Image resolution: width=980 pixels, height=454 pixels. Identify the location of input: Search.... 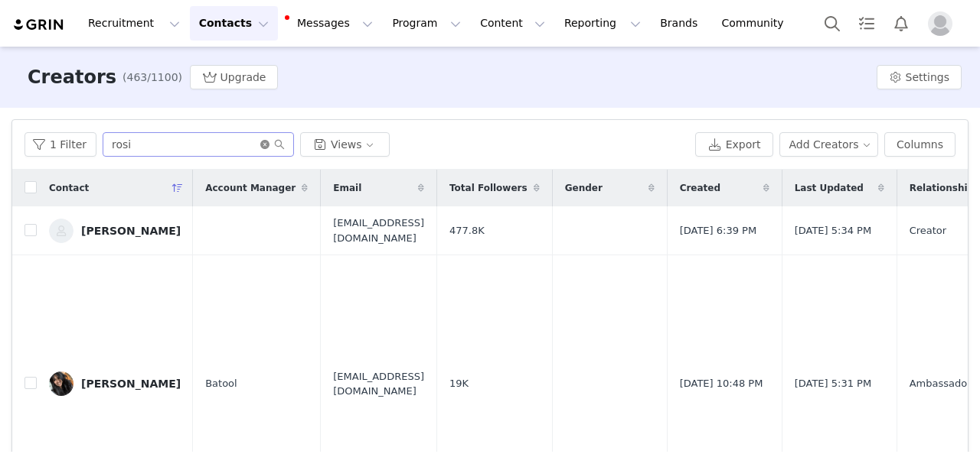
(198, 145).